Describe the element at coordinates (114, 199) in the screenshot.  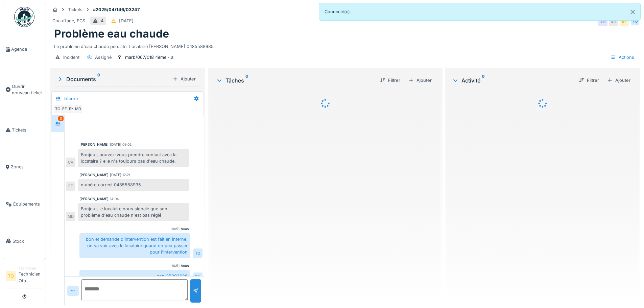
I see `div: 14:04` at that location.